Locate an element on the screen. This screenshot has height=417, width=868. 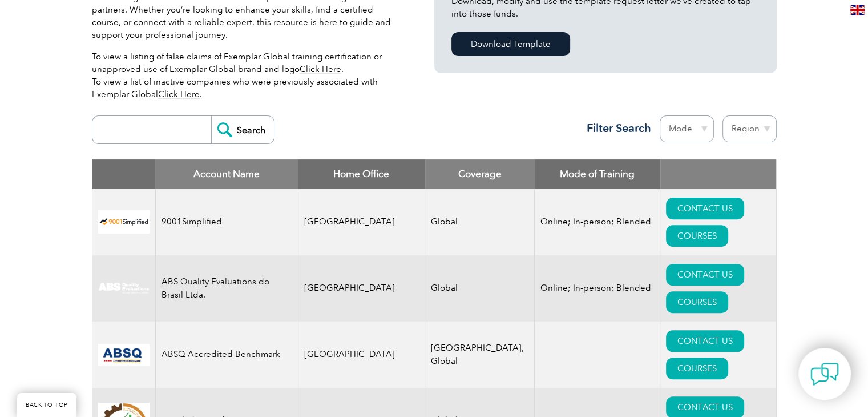
th: : activate to sort column ascending is located at coordinates (718, 175).